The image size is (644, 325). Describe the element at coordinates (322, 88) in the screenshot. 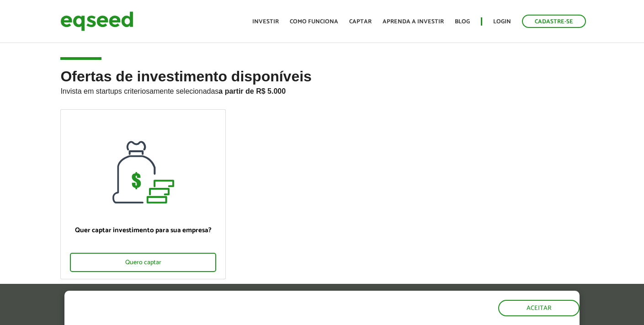

I see `h2: Ofertas de investimento disponíveis` at that location.